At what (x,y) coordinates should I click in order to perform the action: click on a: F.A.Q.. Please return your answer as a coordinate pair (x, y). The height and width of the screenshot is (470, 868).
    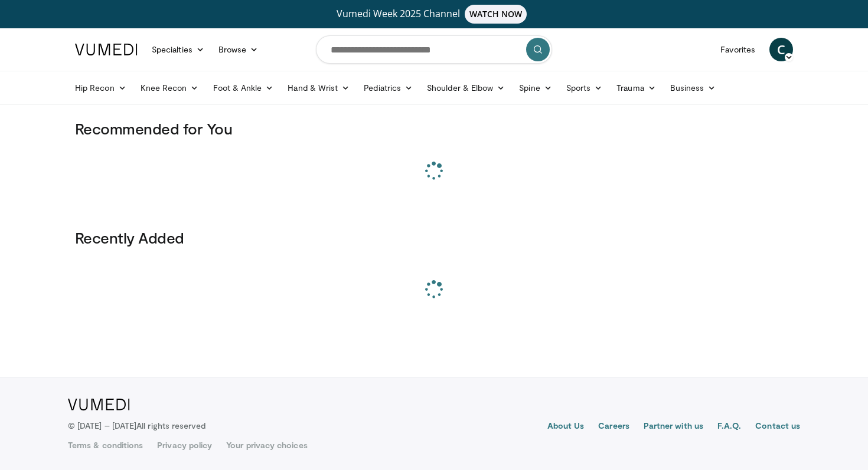
    Looking at the image, I should click on (730, 427).